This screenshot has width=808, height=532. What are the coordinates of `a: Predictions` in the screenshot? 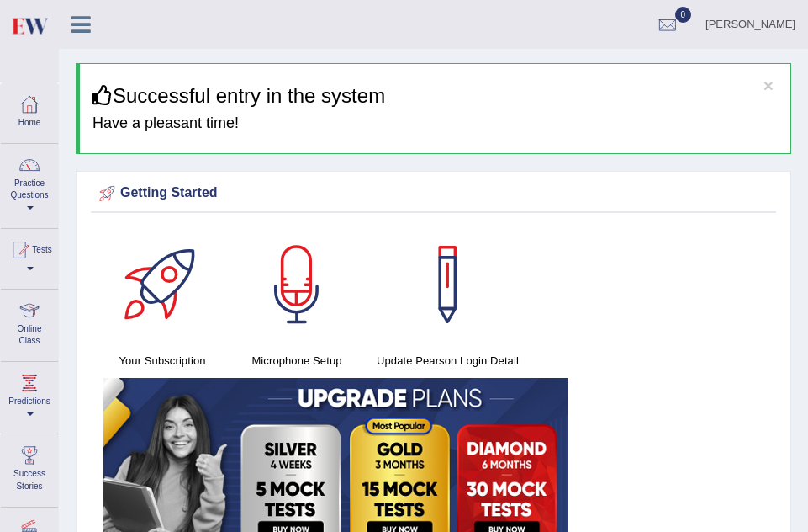 It's located at (29, 395).